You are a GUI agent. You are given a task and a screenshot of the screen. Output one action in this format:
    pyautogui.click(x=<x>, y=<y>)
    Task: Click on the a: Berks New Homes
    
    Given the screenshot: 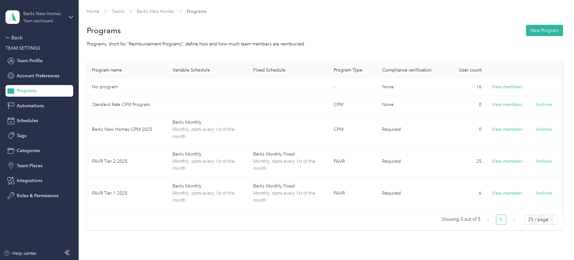 What is the action you would take?
    pyautogui.click(x=156, y=11)
    